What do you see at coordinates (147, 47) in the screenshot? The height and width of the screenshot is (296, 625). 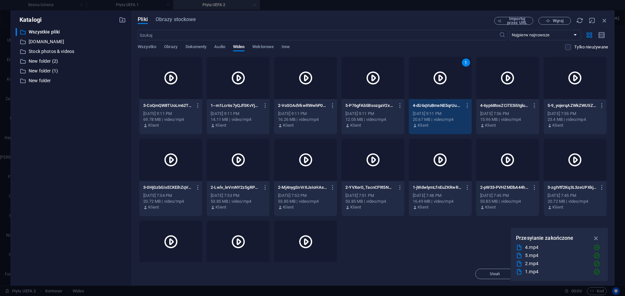 I see `span: Wszystko` at bounding box center [147, 47].